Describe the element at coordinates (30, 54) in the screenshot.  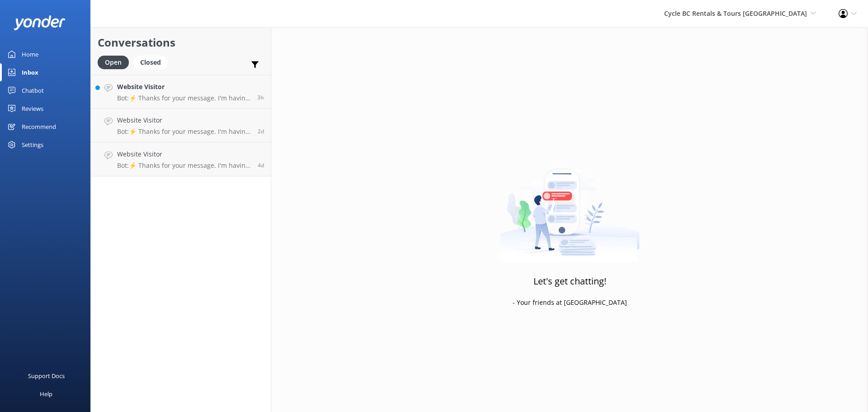
I see `div: Home` at that location.